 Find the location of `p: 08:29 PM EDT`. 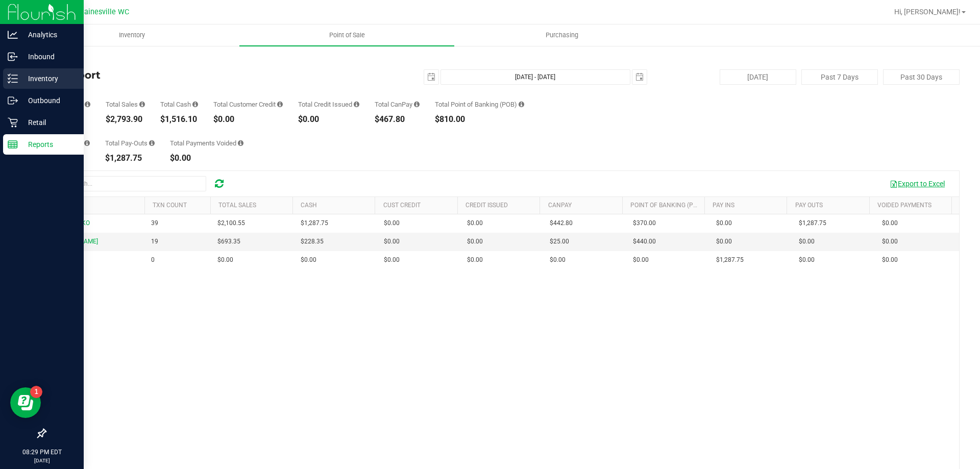

p: 08:29 PM EDT is located at coordinates (42, 452).